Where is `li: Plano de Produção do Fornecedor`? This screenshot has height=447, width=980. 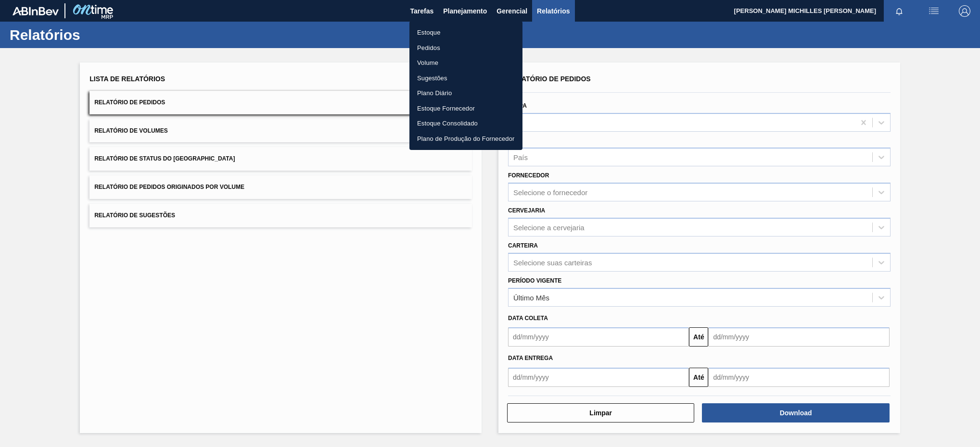
li: Plano de Produção do Fornecedor is located at coordinates (466, 139).